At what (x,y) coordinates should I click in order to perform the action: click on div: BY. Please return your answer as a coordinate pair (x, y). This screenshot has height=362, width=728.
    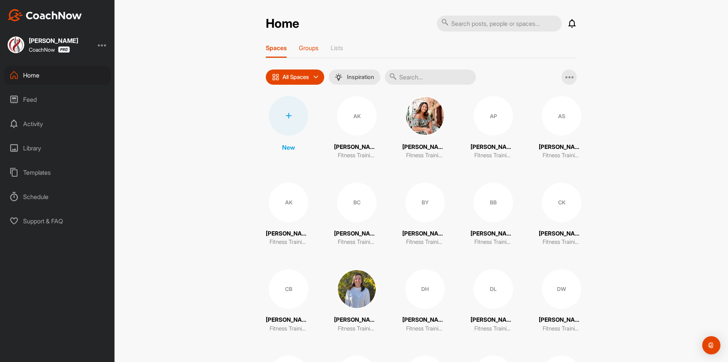
    Looking at the image, I should click on (425, 202).